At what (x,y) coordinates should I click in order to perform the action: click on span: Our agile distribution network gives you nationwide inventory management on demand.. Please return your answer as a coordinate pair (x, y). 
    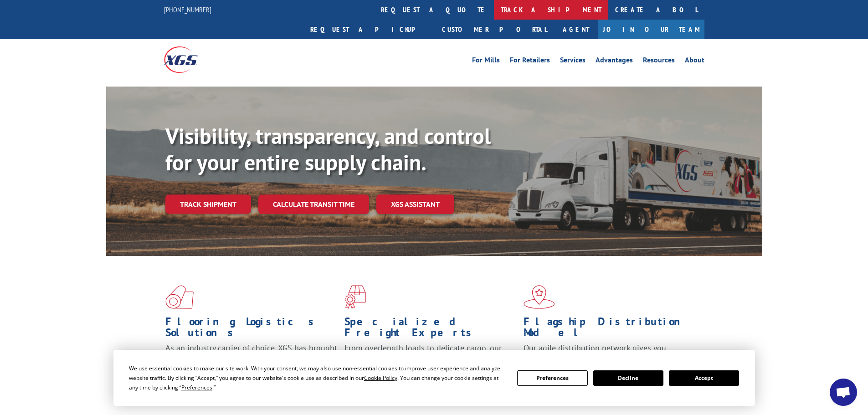
    Looking at the image, I should click on (607, 353).